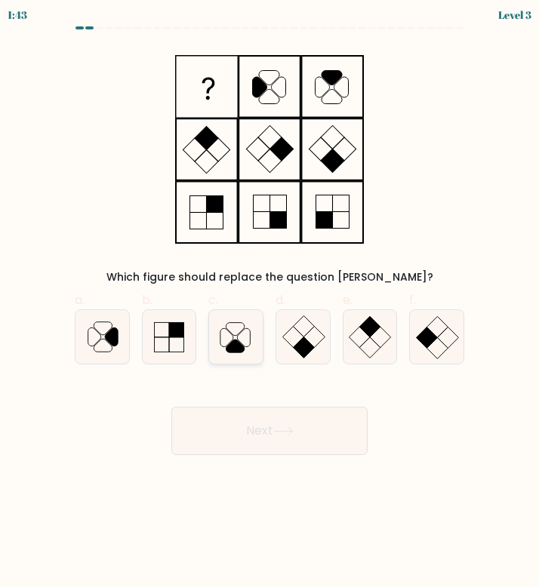 This screenshot has height=587, width=539. I want to click on span: f., so click(412, 300).